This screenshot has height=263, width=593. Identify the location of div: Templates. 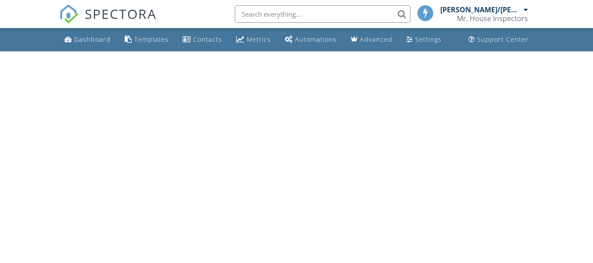
(151, 39).